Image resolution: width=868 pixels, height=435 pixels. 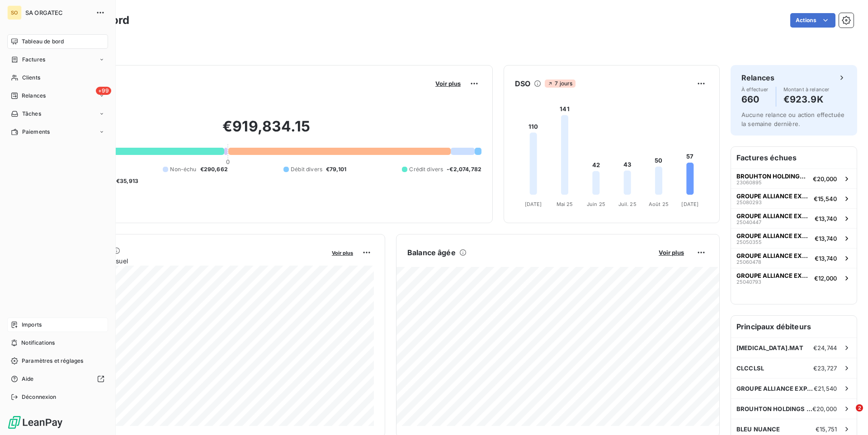 What do you see at coordinates (560, 84) in the screenshot?
I see `span: 7 jours` at bounding box center [560, 84].